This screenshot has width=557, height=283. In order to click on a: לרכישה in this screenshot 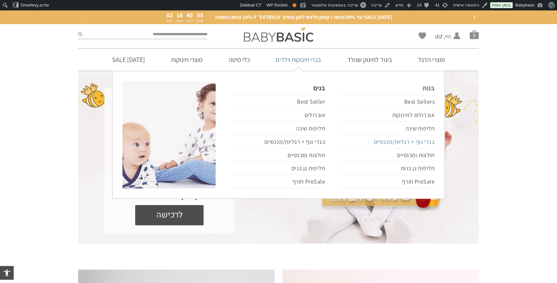, I will do `click(169, 215)`.